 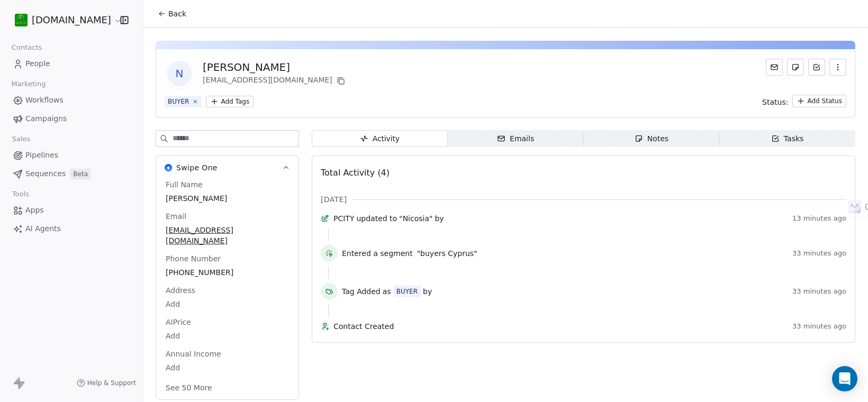 What do you see at coordinates (37, 64) in the screenshot?
I see `span: People` at bounding box center [37, 64].